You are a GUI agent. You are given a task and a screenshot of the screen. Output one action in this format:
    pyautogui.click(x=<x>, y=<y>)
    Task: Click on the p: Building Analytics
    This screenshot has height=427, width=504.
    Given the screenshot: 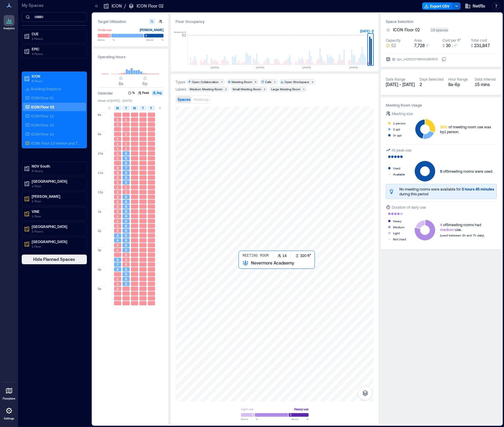 What is the action you would take?
    pyautogui.click(x=46, y=89)
    